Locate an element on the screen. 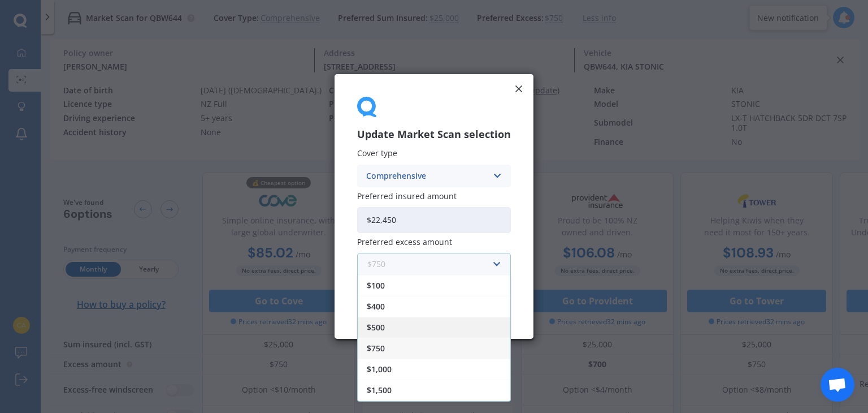 The width and height of the screenshot is (868, 413). span: $750 is located at coordinates (376, 348).